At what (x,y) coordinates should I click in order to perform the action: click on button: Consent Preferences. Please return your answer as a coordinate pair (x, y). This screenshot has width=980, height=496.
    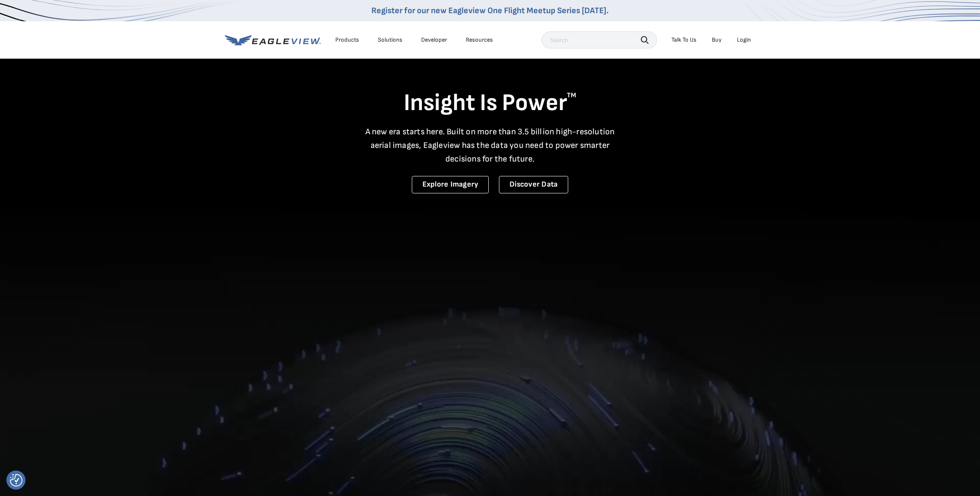
    Looking at the image, I should click on (16, 480).